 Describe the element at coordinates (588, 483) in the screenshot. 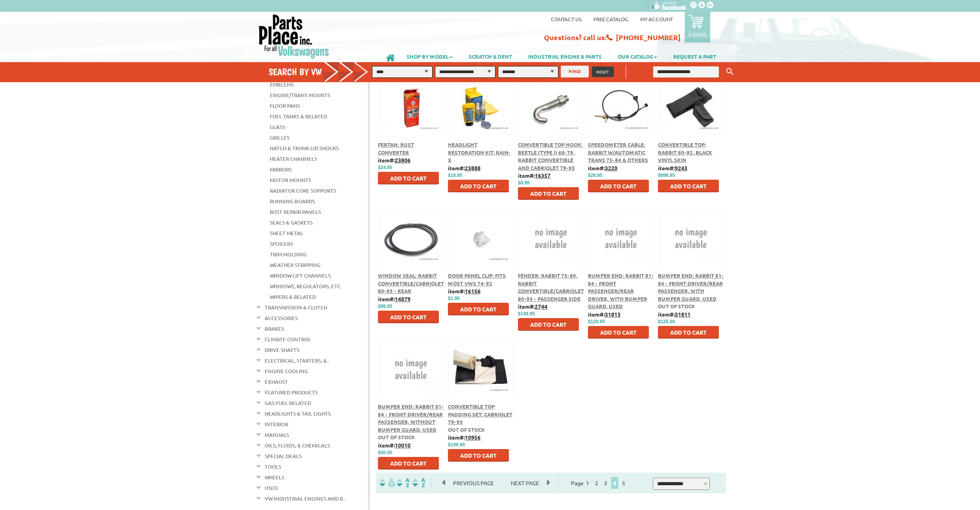

I see `a: 1` at that location.